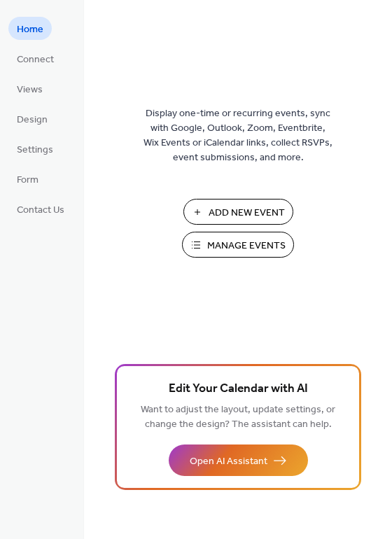  Describe the element at coordinates (40, 210) in the screenshot. I see `span: Contact Us` at that location.